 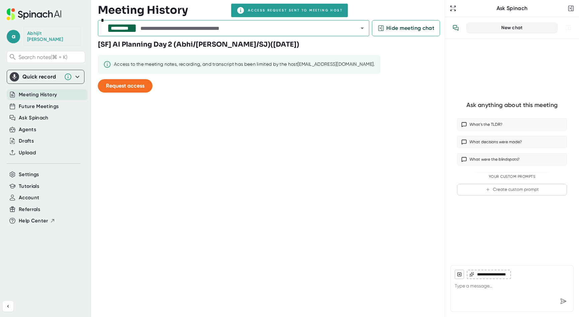 What do you see at coordinates (37, 221) in the screenshot?
I see `button: Help Center` at bounding box center [37, 221].